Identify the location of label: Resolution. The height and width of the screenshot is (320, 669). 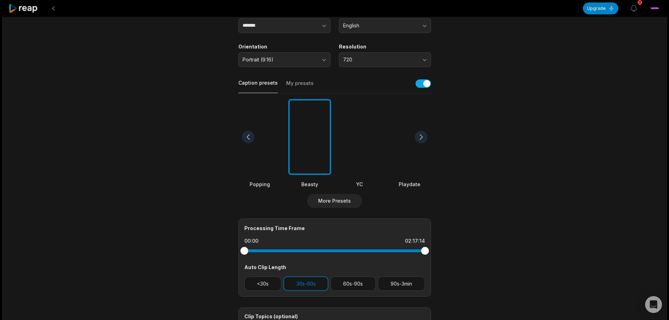
(385, 47).